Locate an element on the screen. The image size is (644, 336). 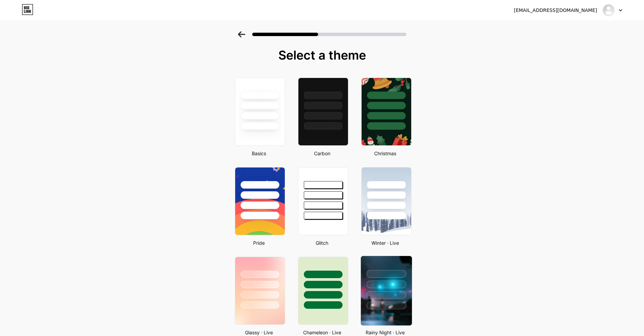
div: Carbon is located at coordinates (322, 153).